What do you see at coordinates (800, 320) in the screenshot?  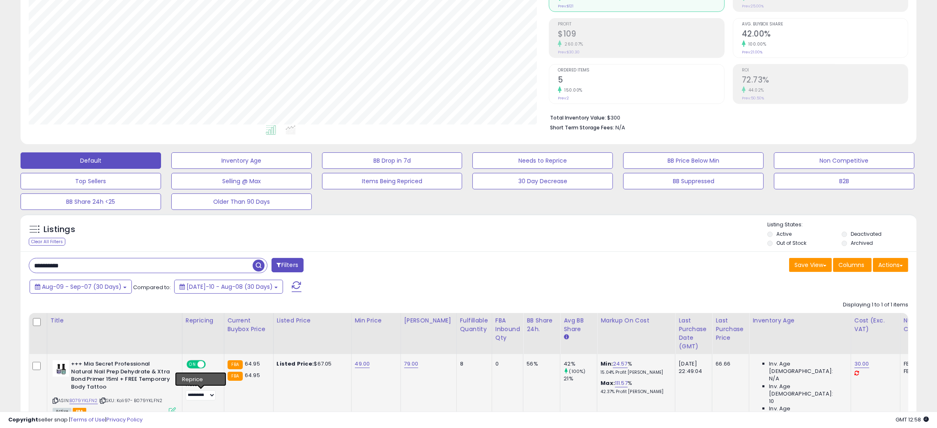 I see `div: Inventory Age` at bounding box center [800, 320].